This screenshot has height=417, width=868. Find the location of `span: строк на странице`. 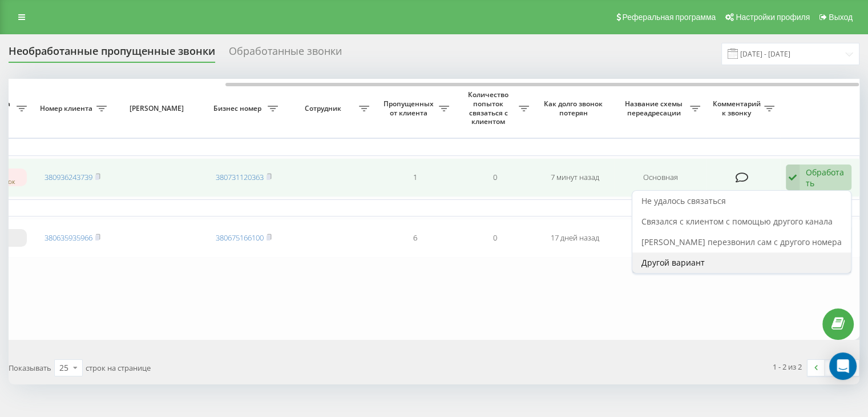

span: строк на странице is located at coordinates (118, 368).